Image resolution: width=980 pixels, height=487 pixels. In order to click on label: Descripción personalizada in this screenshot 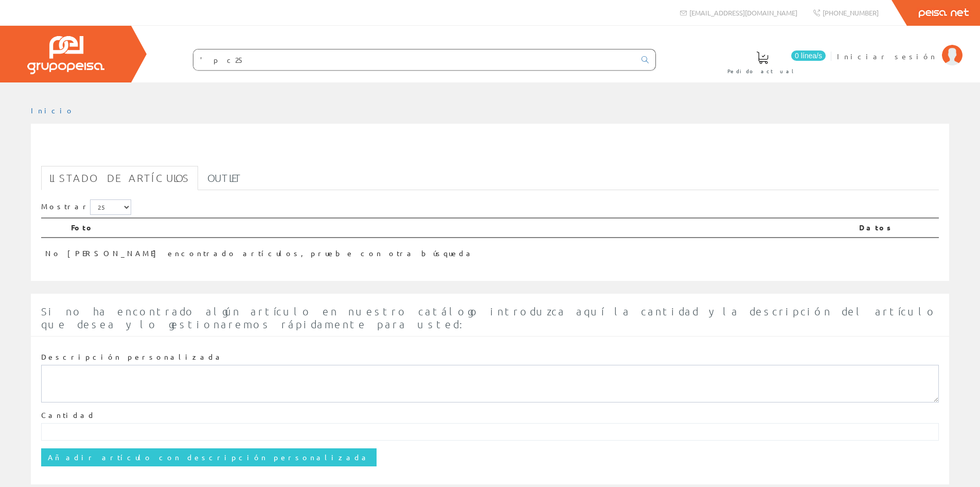, I will do `click(132, 357)`.